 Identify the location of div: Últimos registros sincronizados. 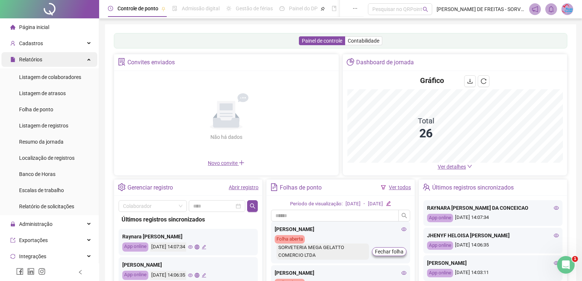
(473, 188).